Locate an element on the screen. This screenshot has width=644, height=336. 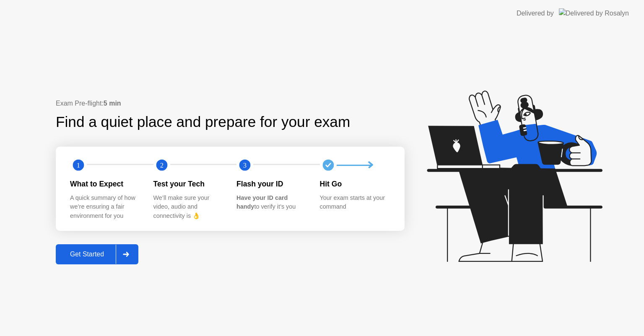
div: Your exam starts at your command is located at coordinates (355, 202).